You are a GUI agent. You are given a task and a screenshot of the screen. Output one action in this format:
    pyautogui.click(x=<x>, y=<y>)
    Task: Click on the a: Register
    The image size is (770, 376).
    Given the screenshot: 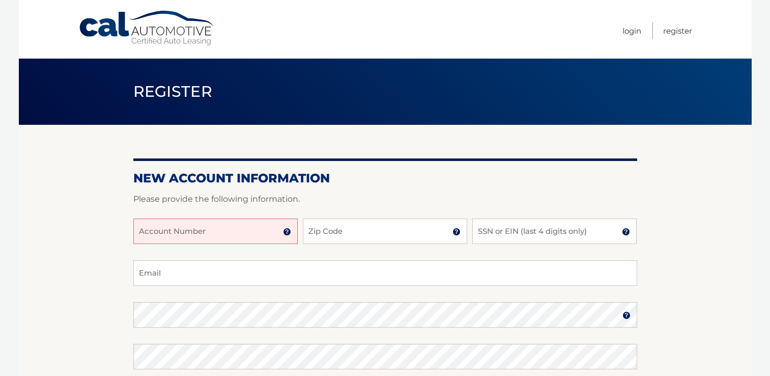 What is the action you would take?
    pyautogui.click(x=678, y=31)
    